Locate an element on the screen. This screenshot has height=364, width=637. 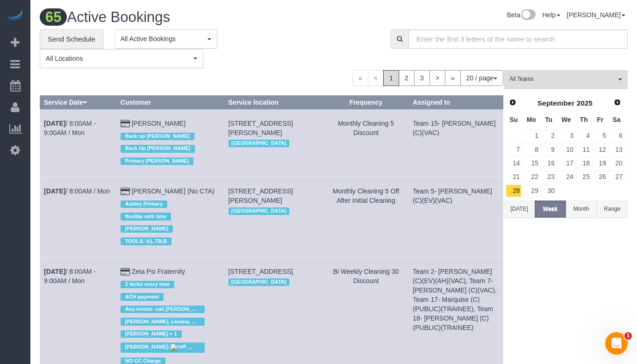
a: 6 is located at coordinates (616, 136).